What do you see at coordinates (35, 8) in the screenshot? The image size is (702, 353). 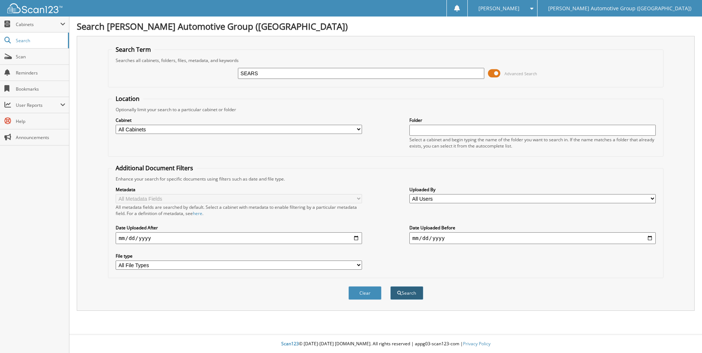 I see `img: scan123-logo-white.svg` at bounding box center [35, 8].